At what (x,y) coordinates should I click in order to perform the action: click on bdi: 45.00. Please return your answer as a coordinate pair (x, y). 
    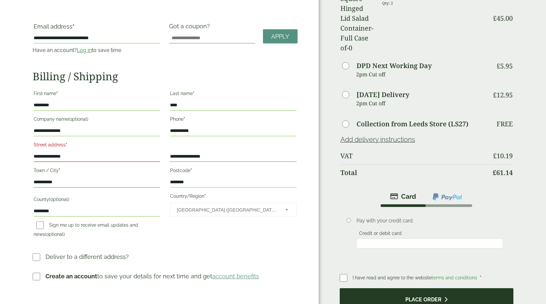
    Looking at the image, I should click on (503, 18).